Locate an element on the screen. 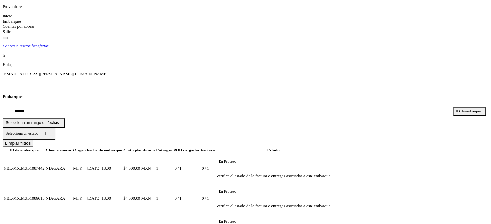 This screenshot has height=224, width=491. span: POD cargadas is located at coordinates (186, 150).